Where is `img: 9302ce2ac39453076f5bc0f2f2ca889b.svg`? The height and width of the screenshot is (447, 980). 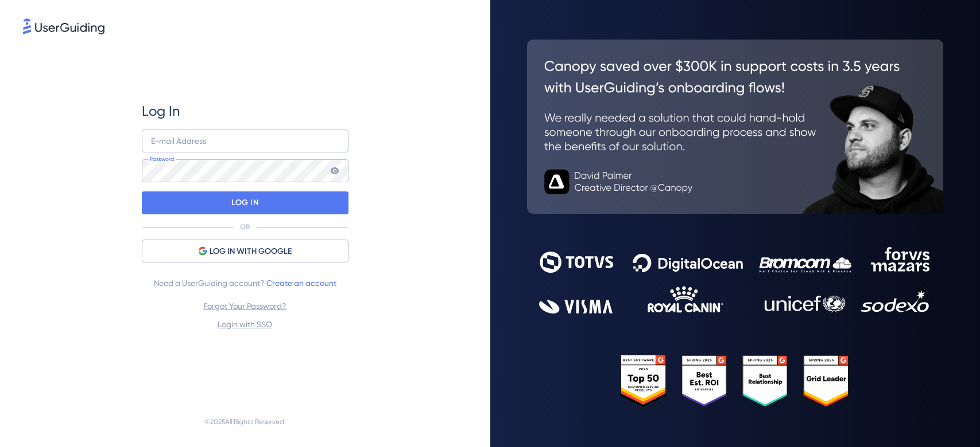 img: 9302ce2ac39453076f5bc0f2f2ca889b.svg is located at coordinates (735, 280).